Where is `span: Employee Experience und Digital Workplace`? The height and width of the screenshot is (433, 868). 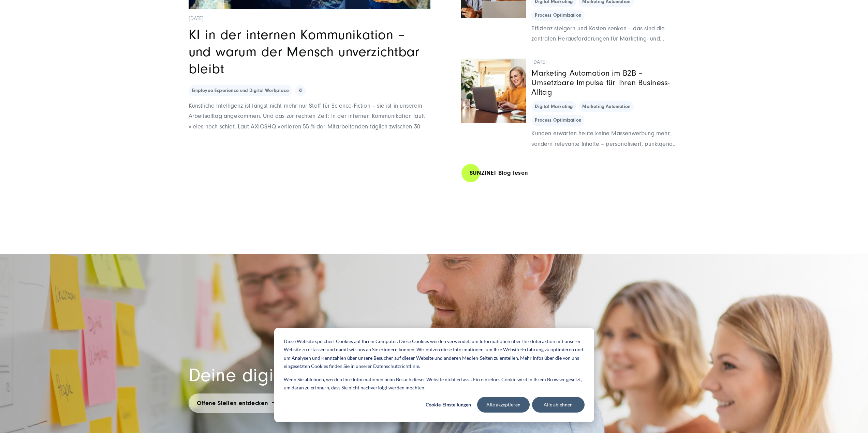
span: Employee Experience und Digital Workplace is located at coordinates (240, 90).